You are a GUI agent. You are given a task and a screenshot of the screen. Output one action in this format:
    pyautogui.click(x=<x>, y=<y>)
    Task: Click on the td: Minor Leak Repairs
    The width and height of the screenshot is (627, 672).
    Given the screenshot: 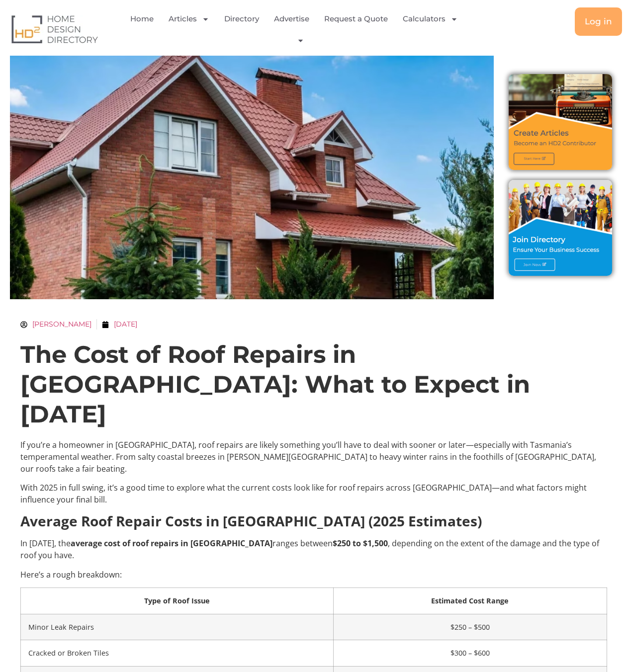 What is the action you would take?
    pyautogui.click(x=176, y=627)
    